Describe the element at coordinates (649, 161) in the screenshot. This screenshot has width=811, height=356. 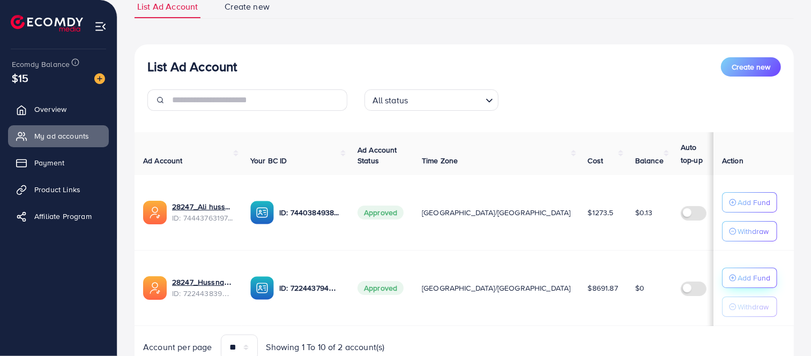
I see `span: Balance` at that location.